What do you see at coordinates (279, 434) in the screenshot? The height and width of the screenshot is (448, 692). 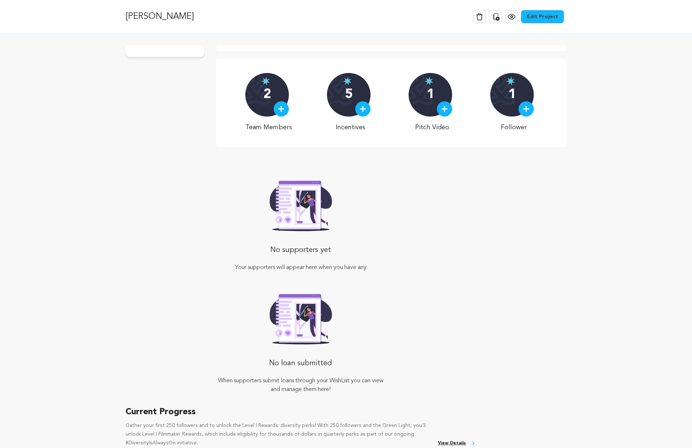 I see `p: Gather your first 250 followers and to unlock the Level I Rewards: diversity perks! With 250 foll...` at bounding box center [279, 434].